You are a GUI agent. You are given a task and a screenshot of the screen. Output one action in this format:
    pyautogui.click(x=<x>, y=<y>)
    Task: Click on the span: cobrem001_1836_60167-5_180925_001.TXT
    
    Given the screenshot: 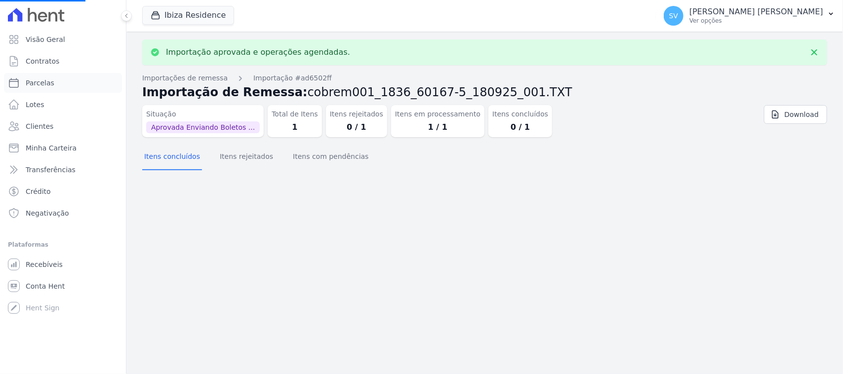 What is the action you would take?
    pyautogui.click(x=440, y=92)
    